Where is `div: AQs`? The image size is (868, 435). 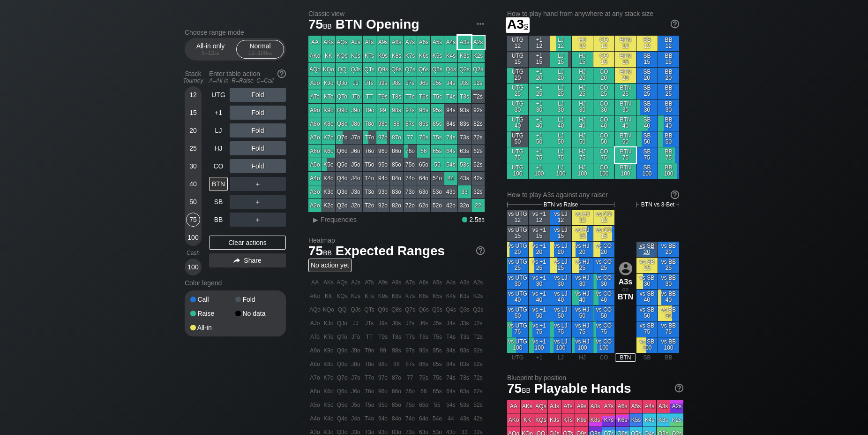
div: AQs is located at coordinates (342, 42).